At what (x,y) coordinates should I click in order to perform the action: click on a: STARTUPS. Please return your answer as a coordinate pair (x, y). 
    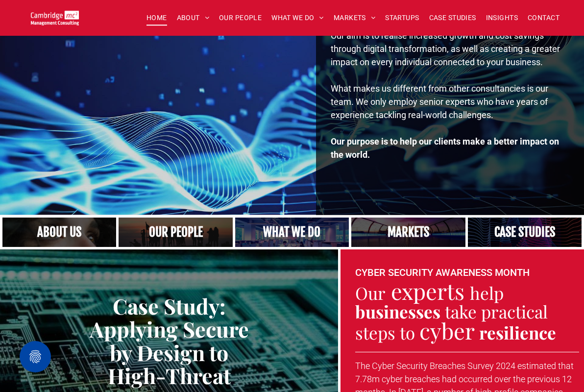
    Looking at the image, I should click on (402, 18).